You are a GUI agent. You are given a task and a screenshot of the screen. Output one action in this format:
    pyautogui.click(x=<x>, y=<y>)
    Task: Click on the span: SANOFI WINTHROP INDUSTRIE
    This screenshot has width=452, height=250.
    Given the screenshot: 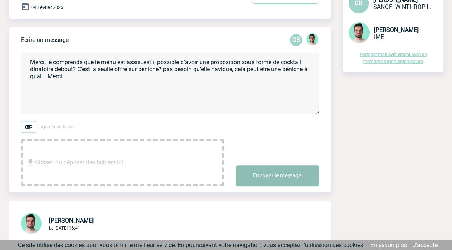 What is the action you would take?
    pyautogui.click(x=403, y=7)
    